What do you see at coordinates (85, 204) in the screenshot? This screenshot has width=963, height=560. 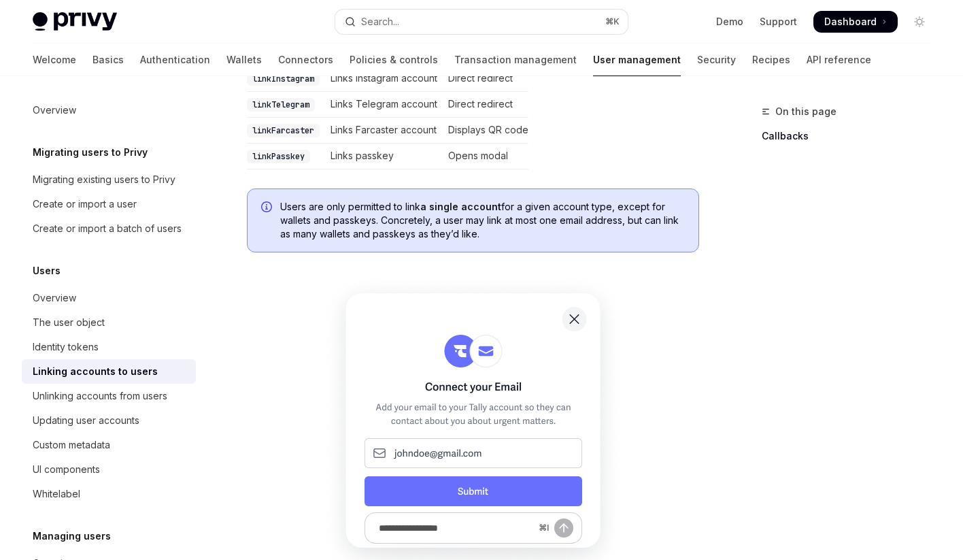 I see `div: Create or import a user` at bounding box center [85, 204].